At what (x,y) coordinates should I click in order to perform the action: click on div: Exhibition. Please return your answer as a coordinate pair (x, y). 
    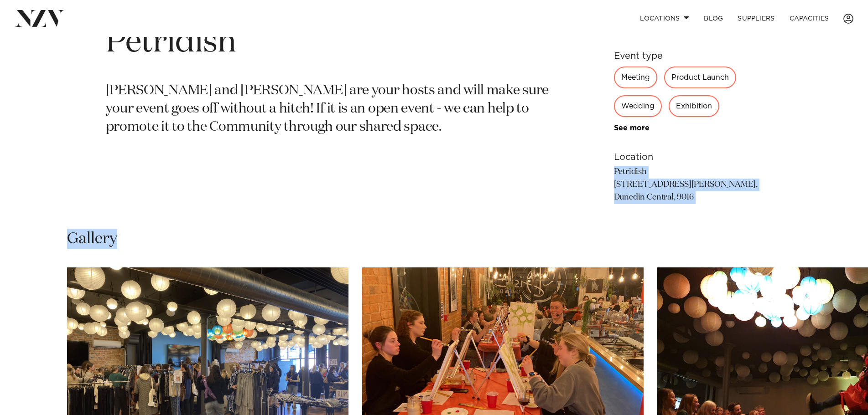
    Looking at the image, I should click on (694, 106).